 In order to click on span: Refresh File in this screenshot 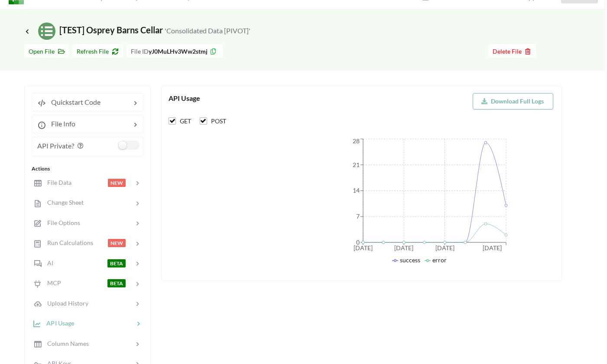, I will do `click(98, 51)`.